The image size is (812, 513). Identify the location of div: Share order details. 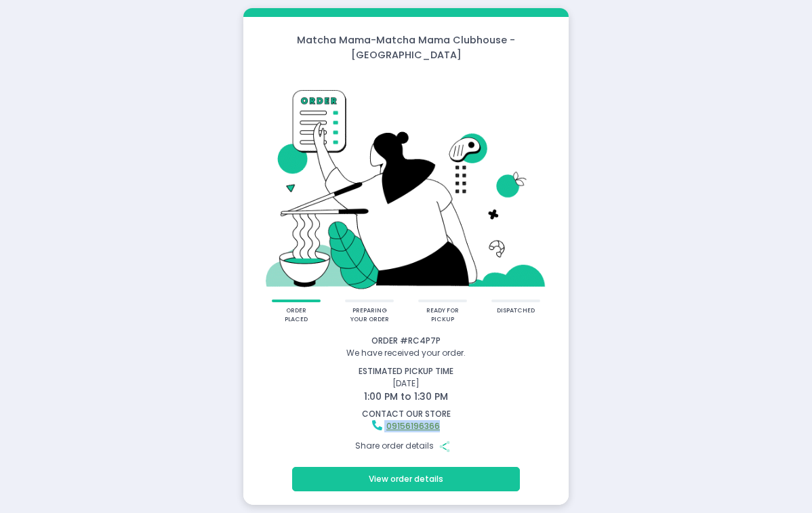
(406, 447).